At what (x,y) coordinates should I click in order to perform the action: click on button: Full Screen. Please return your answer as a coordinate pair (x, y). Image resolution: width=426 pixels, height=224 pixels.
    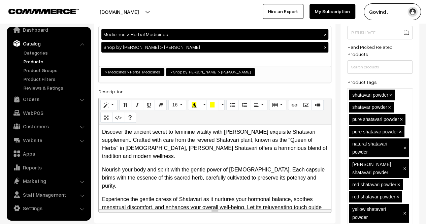
    Looking at the image, I should click on (106, 117).